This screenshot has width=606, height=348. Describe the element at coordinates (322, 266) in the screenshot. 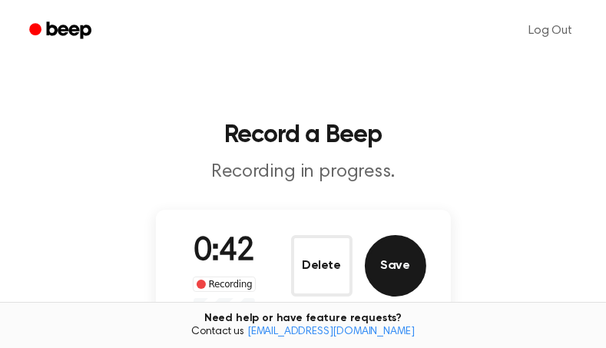

I see `button: Delete Audio Record` at that location.